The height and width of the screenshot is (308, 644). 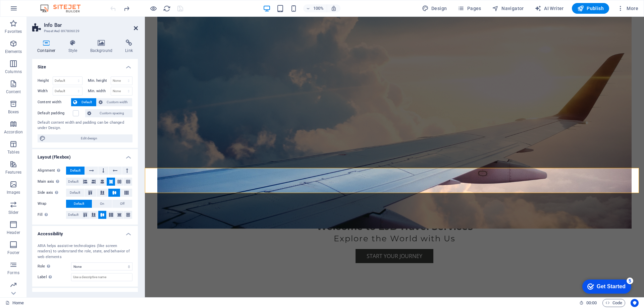 I want to click on button: Publish, so click(x=590, y=8).